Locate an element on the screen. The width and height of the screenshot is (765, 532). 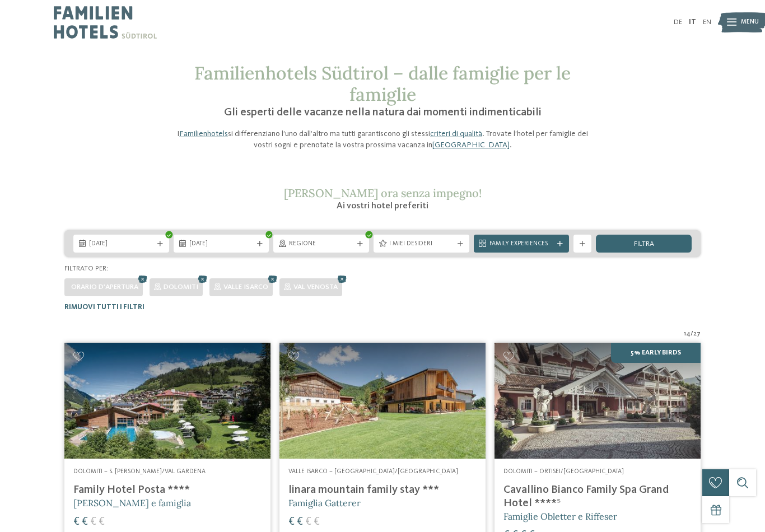
span: Filtrato per: is located at coordinates (86, 268).